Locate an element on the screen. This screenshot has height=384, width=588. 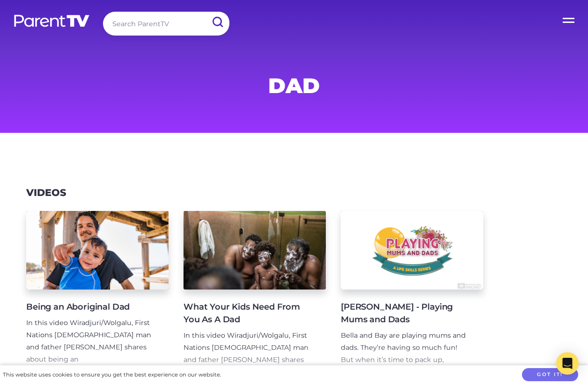
h3: Videos is located at coordinates (46, 193).